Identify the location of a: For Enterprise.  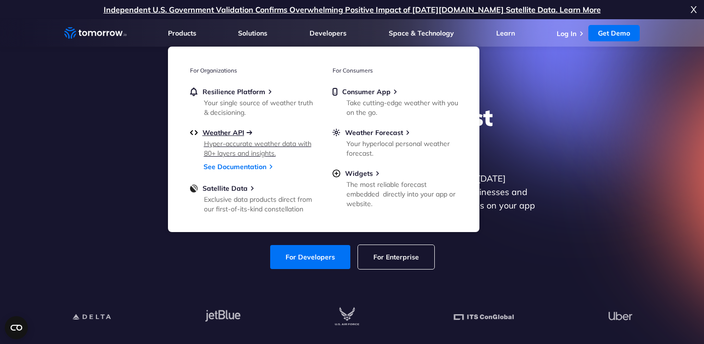
(396, 257).